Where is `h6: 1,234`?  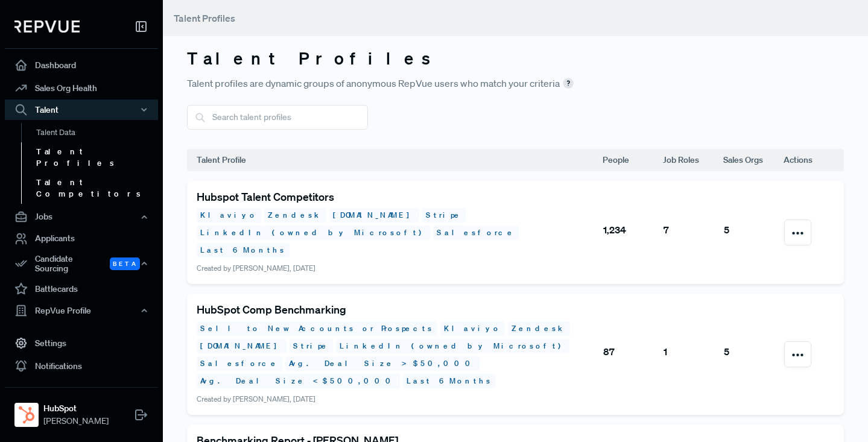
h6: 1,234 is located at coordinates (633, 230).